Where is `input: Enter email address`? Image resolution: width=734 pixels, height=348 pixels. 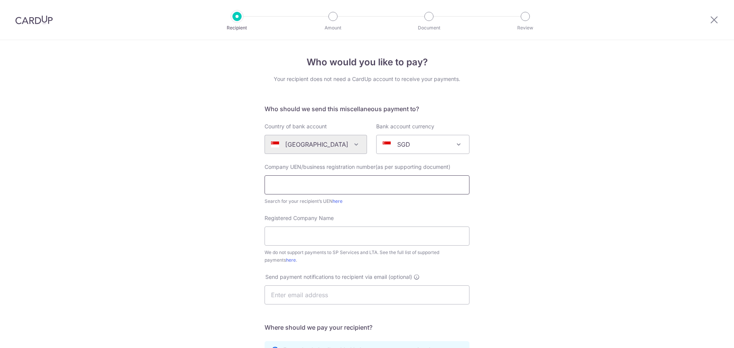
input: Enter email address is located at coordinates (367, 295).